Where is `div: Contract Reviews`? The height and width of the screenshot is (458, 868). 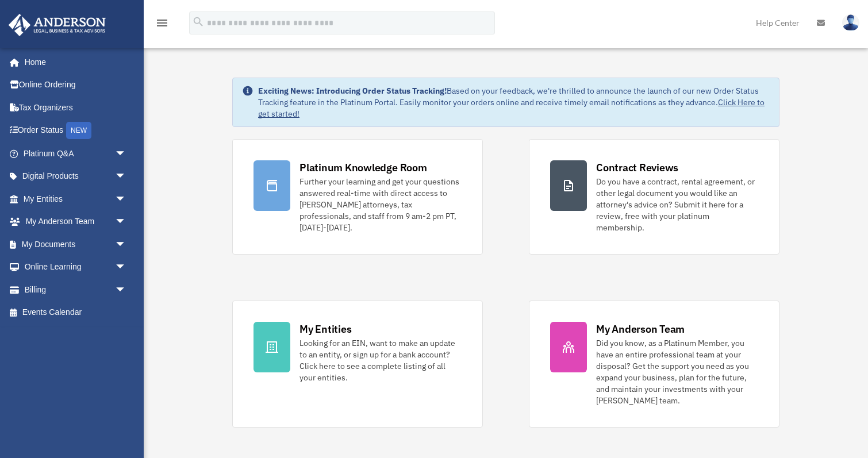 div: Contract Reviews is located at coordinates (637, 167).